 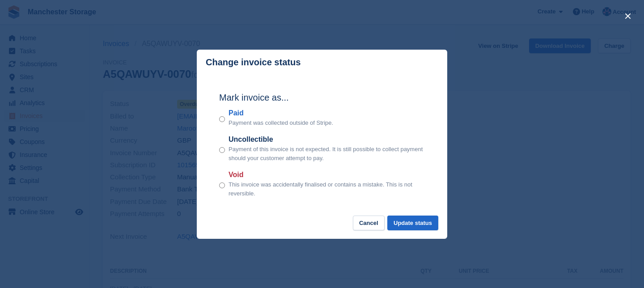 I want to click on button: close, so click(x=628, y=16).